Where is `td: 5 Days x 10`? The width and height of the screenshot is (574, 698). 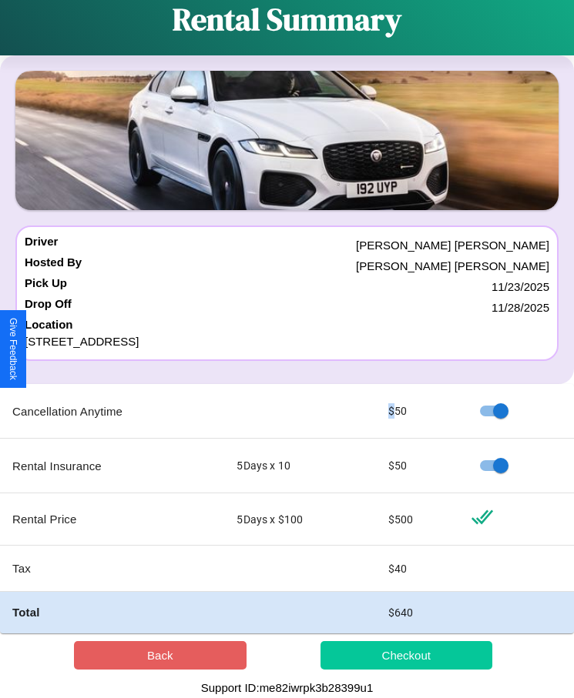 td: 5 Days x 10 is located at coordinates (300, 466).